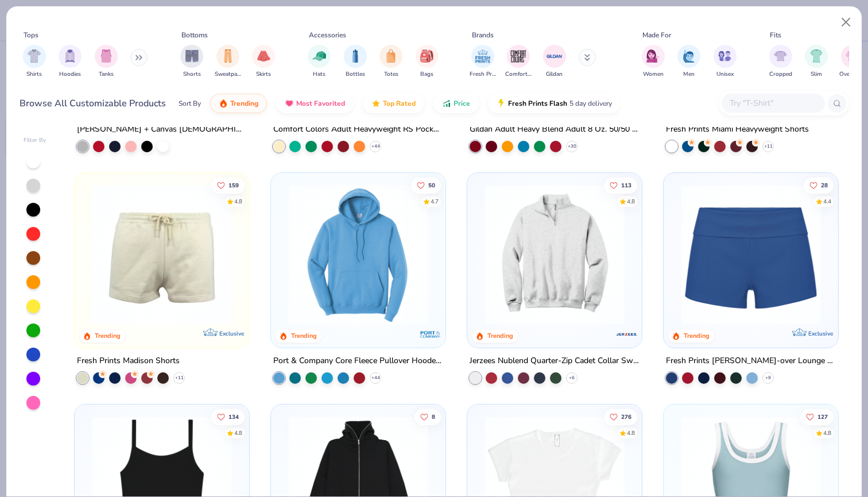 The height and width of the screenshot is (497, 868). I want to click on img: Hoodies Image, so click(70, 56).